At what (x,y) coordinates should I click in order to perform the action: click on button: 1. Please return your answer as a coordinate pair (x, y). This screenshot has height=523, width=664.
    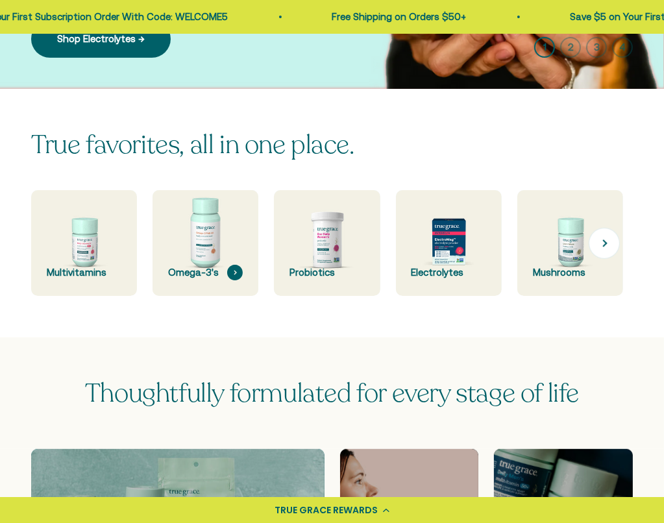
    Looking at the image, I should click on (544, 47).